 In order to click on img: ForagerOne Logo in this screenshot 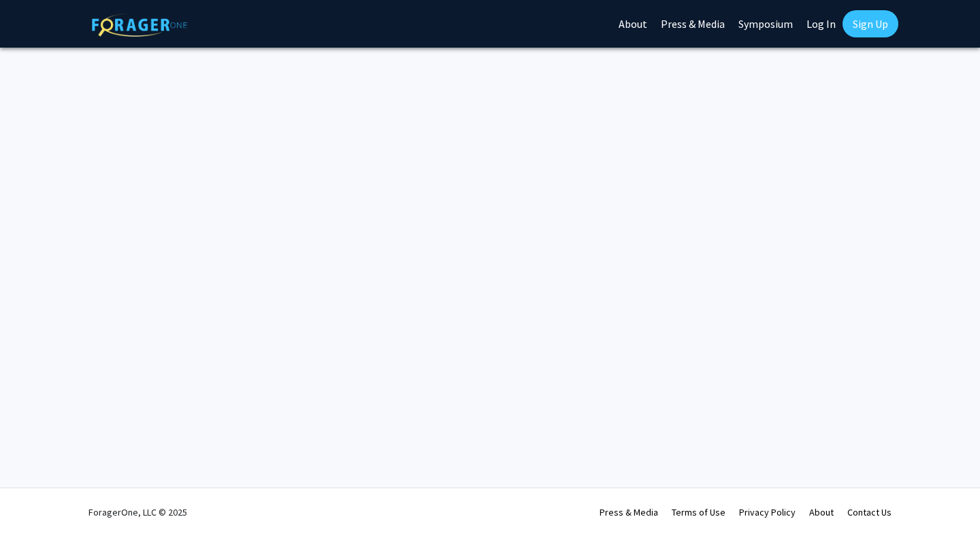, I will do `click(139, 25)`.